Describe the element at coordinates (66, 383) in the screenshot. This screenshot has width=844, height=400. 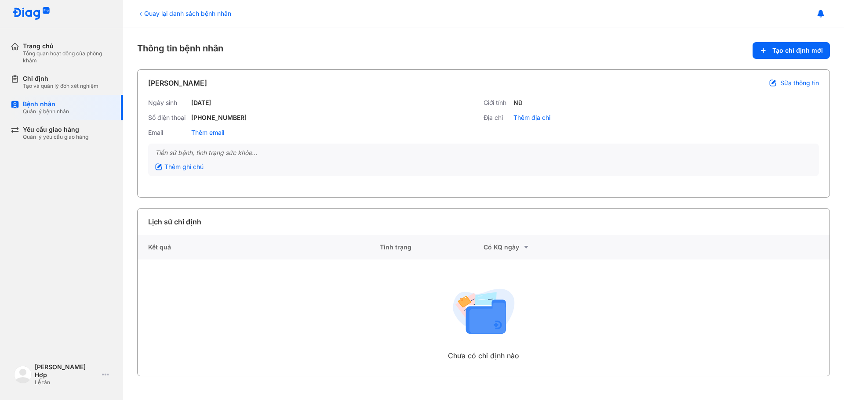
I see `div: Lễ tân` at that location.